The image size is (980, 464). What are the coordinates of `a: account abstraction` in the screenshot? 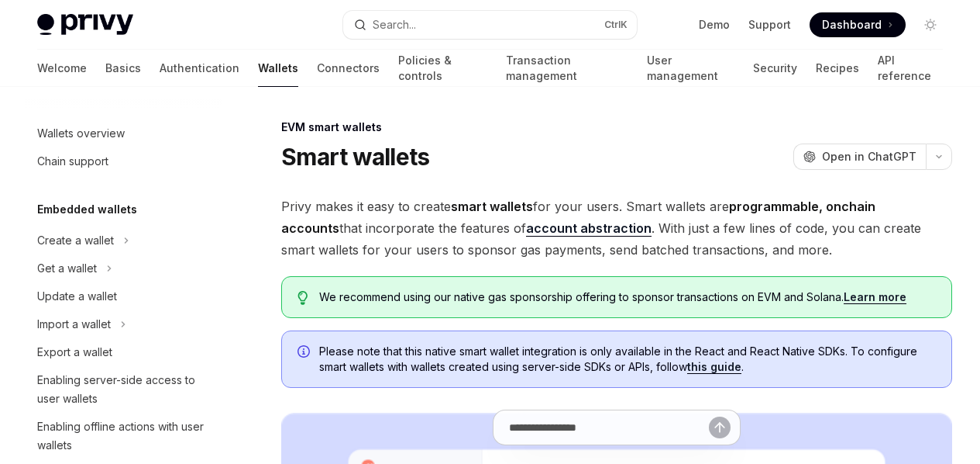 It's located at (589, 228).